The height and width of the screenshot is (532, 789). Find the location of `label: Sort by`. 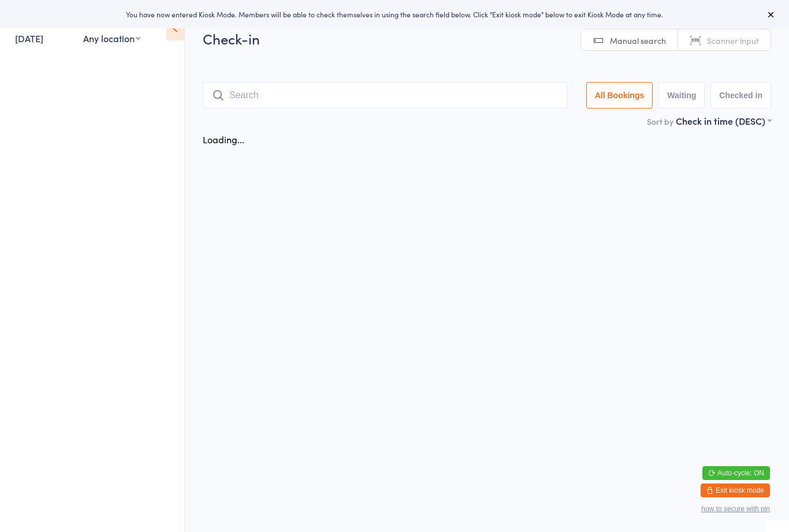

label: Sort by is located at coordinates (660, 121).